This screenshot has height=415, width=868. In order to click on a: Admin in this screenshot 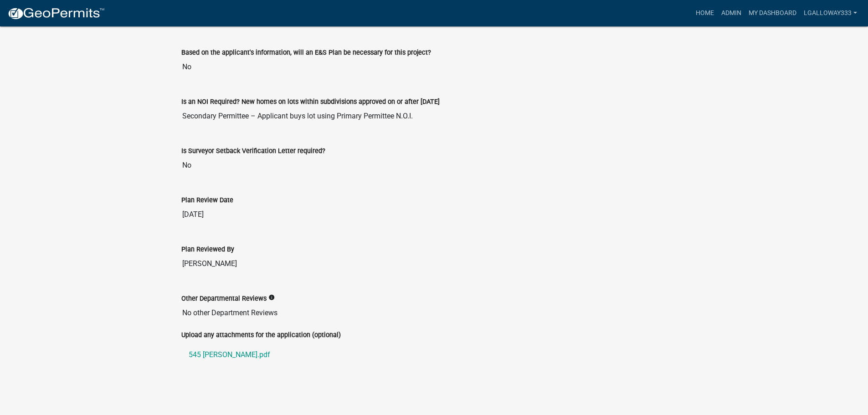, I will do `click(731, 13)`.